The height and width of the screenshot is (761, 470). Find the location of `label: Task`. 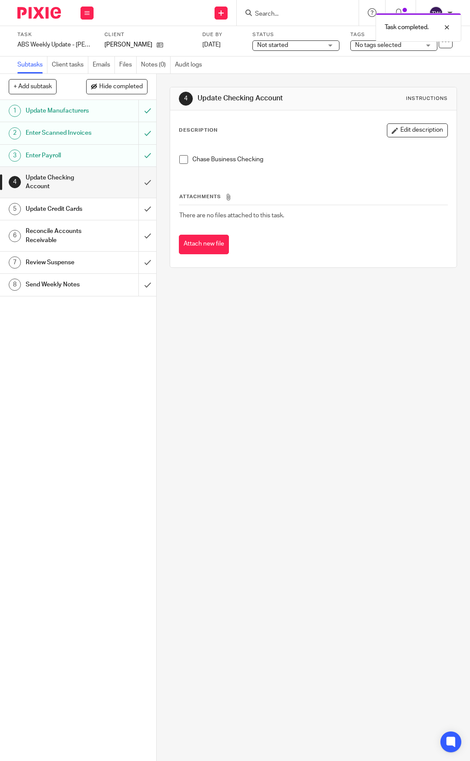

label: Task is located at coordinates (55, 35).